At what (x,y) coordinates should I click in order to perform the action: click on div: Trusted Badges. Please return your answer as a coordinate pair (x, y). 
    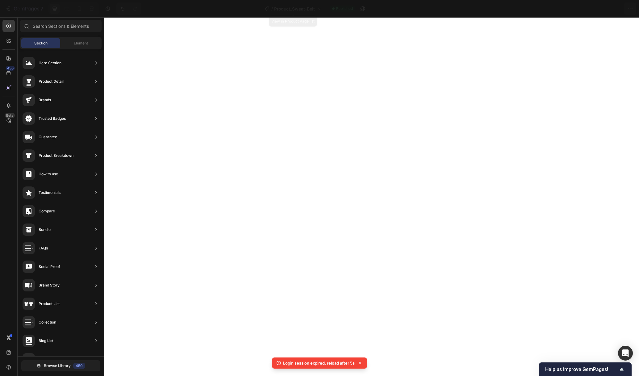
    Looking at the image, I should click on (52, 119).